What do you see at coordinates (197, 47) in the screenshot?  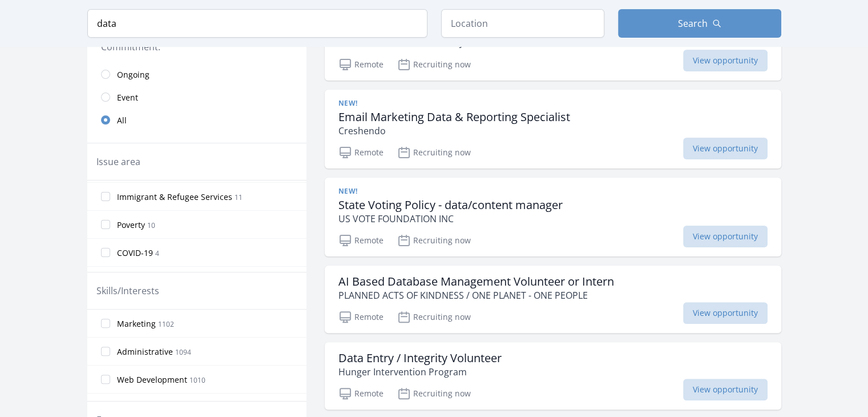 I see `legend: Commitment:` at bounding box center [197, 47].